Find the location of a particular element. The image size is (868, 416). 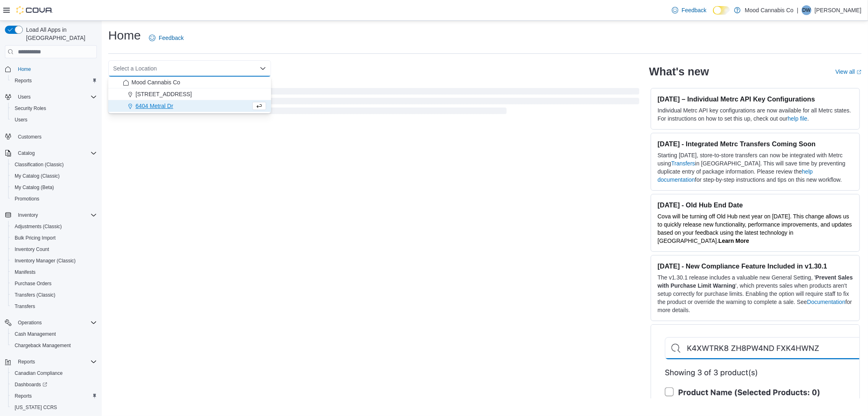

span: Loading is located at coordinates (373, 103).